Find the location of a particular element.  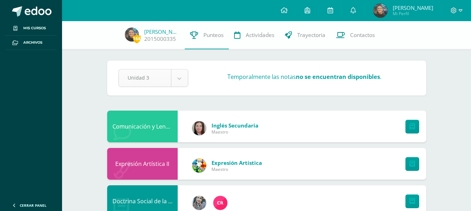

h3: Temporalmente las notas . is located at coordinates (304, 77).